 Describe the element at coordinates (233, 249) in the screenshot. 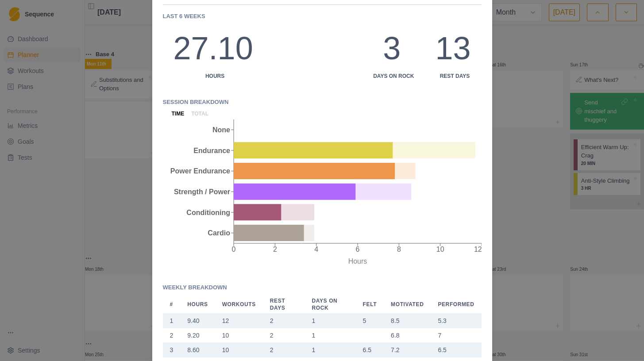

I see `tspan: 0` at that location.